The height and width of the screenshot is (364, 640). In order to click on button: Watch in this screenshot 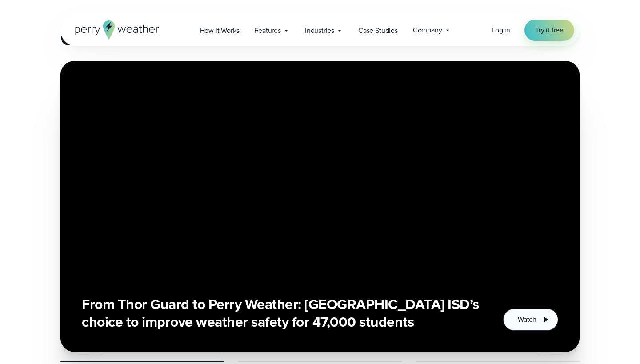, I will do `click(531, 320)`.